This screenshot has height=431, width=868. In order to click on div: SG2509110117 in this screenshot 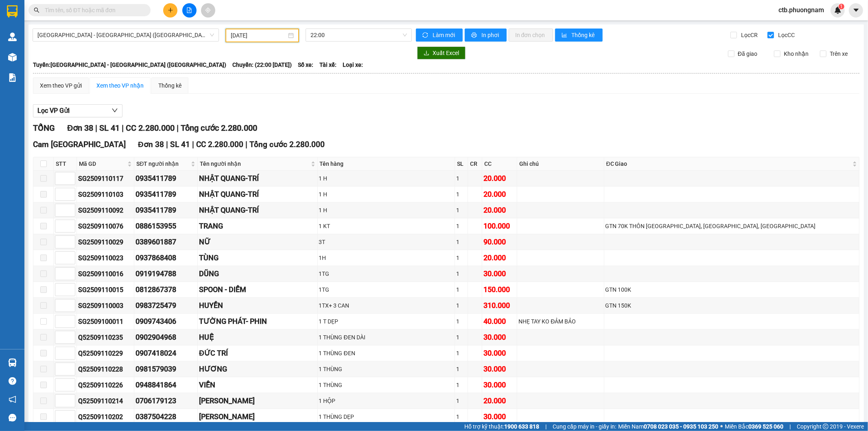, I will do `click(105, 178)`.